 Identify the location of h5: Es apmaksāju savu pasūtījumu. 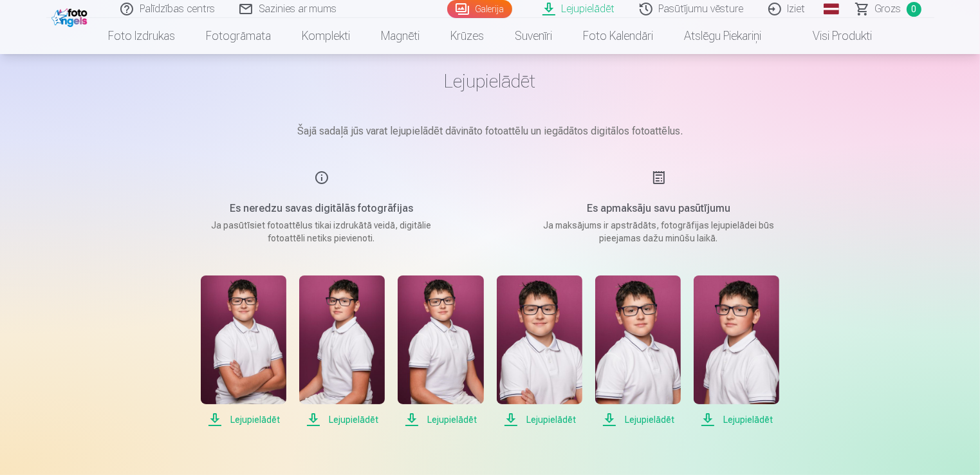
(659, 208).